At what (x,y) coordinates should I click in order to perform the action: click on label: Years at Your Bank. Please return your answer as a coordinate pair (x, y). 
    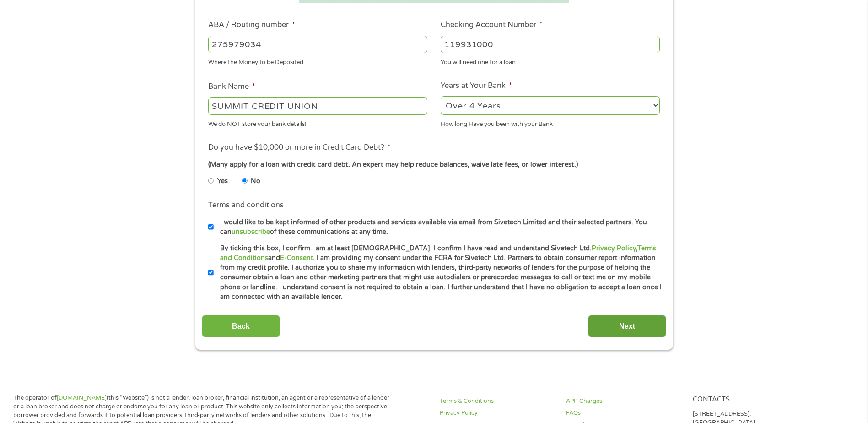
    Looking at the image, I should click on (476, 86).